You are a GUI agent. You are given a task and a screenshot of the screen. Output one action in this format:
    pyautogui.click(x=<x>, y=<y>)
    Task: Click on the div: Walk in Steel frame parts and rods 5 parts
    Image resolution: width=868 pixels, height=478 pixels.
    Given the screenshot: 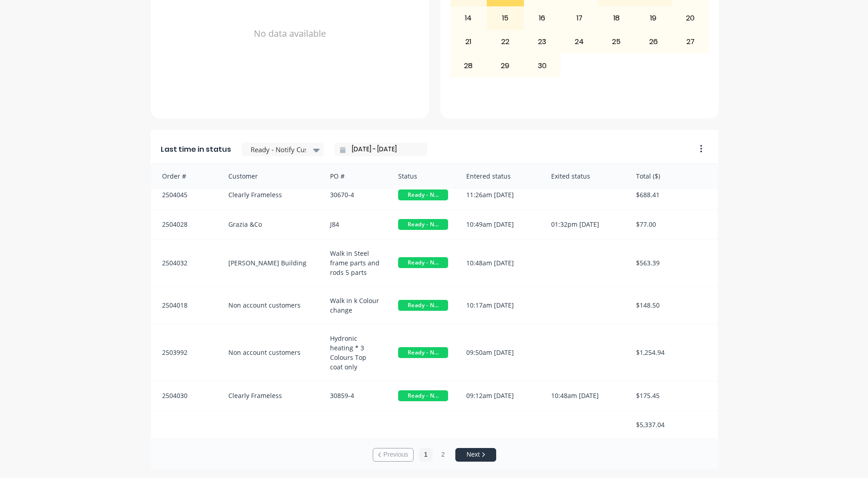 What is the action you would take?
    pyautogui.click(x=355, y=263)
    